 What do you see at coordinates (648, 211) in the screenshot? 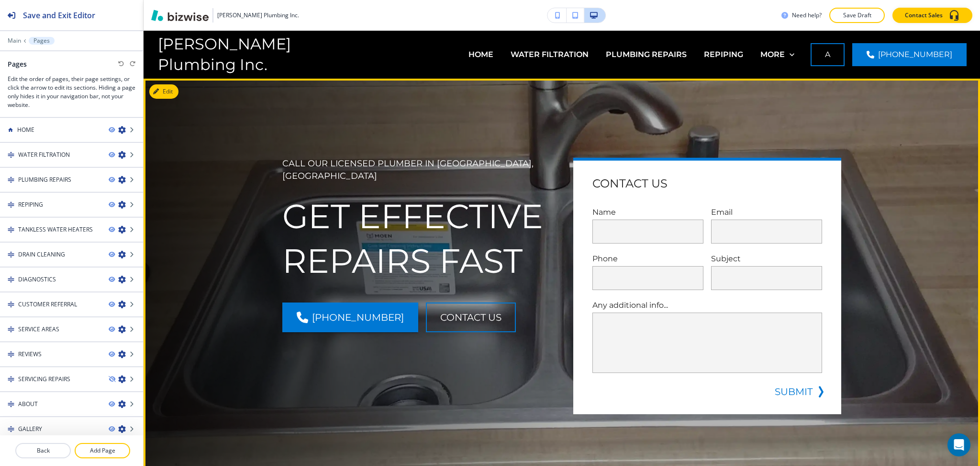
I see `p: Name` at bounding box center [648, 211].